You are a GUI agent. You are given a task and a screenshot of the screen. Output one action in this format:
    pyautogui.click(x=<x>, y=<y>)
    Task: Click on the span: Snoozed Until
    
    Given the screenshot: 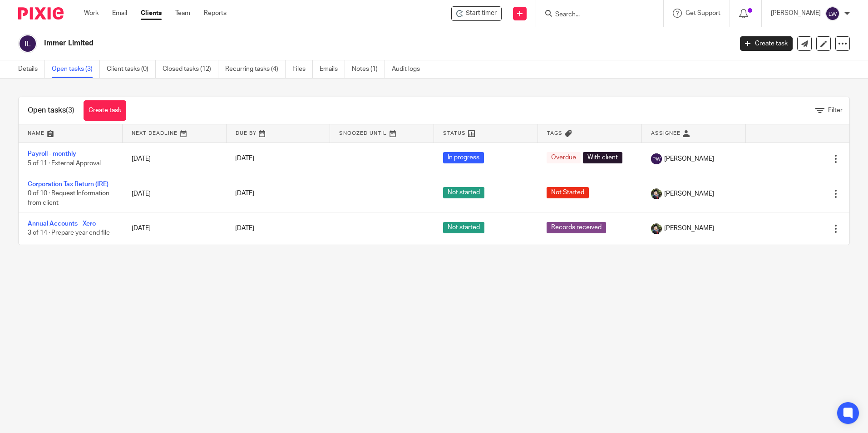 What is the action you would take?
    pyautogui.click(x=363, y=133)
    